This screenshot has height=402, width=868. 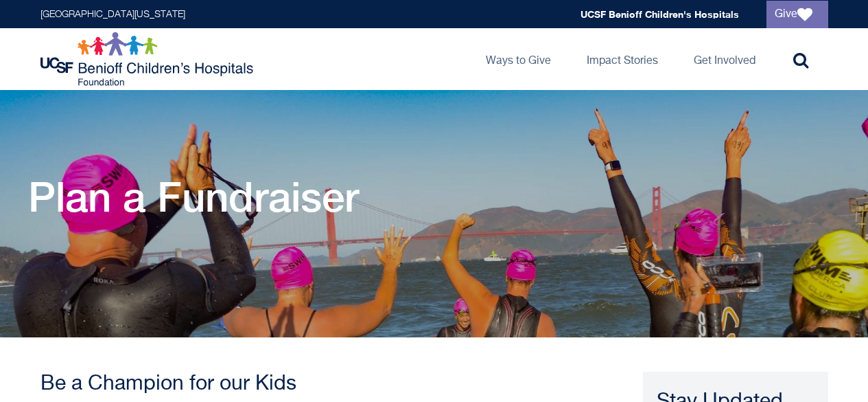 I want to click on a: Impact Stories, so click(x=622, y=59).